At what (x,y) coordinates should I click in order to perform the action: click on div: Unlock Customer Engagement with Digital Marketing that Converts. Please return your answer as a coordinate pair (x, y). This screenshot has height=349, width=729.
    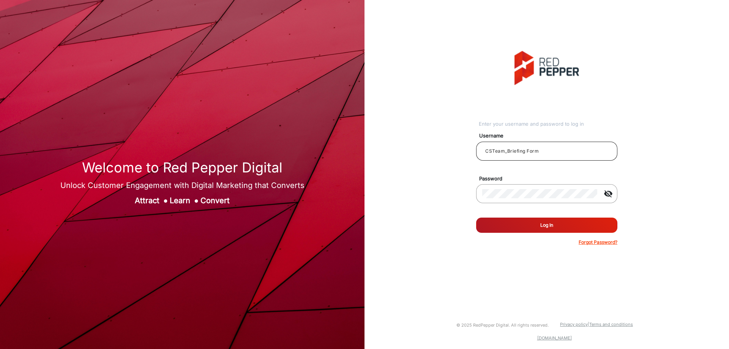
    Looking at the image, I should click on (182, 185).